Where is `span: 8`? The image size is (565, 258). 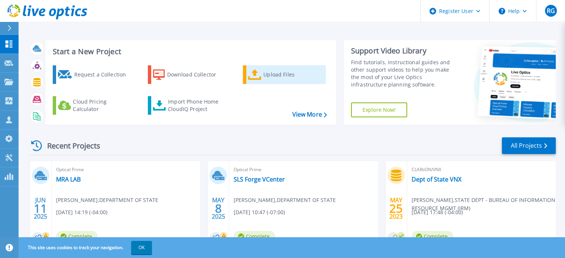
span: 8 is located at coordinates (218, 208).